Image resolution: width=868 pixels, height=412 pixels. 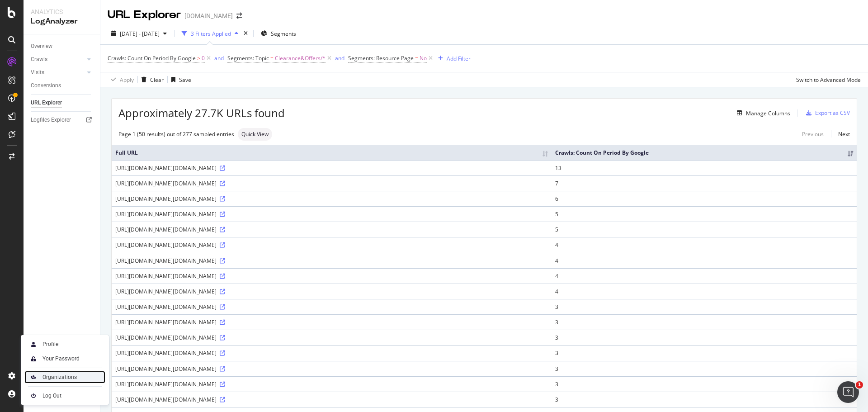 I want to click on span: Segments, so click(x=283, y=33).